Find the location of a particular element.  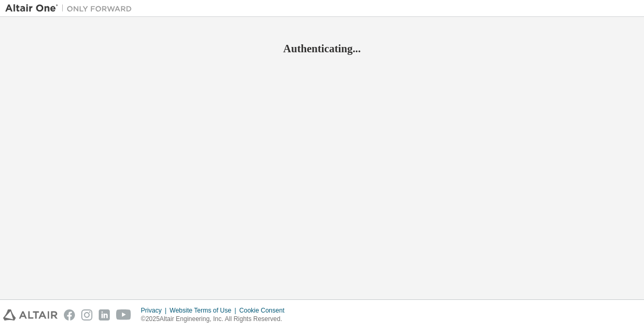

p: © 2025 Altair Engineering, Inc. All Rights Reserved. is located at coordinates (216, 319).